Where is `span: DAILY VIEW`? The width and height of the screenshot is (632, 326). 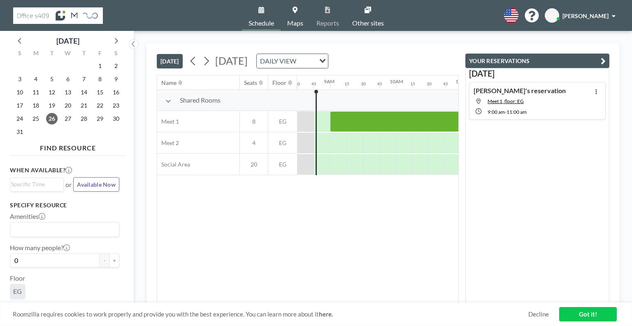
span: DAILY VIEW is located at coordinates (278, 61).